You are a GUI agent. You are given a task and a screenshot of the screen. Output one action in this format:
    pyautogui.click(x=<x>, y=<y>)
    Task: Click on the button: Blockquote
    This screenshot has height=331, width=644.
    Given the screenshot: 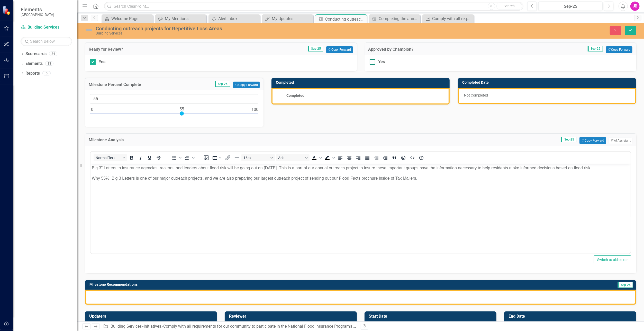 What is the action you would take?
    pyautogui.click(x=394, y=158)
    